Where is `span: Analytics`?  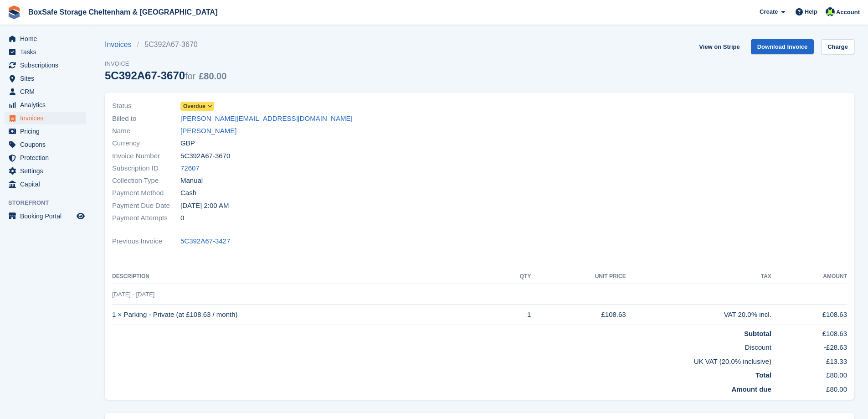 span: Analytics is located at coordinates (47, 105).